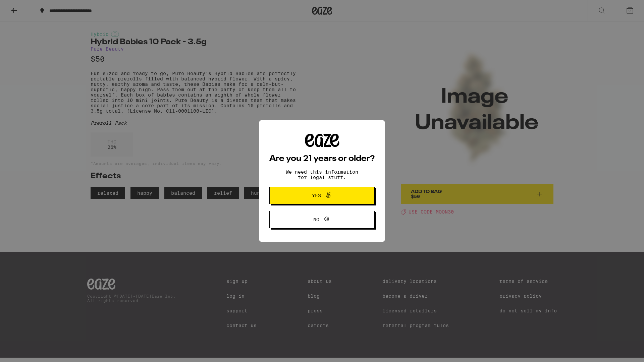 The image size is (644, 362). I want to click on span: Yes, so click(316, 196).